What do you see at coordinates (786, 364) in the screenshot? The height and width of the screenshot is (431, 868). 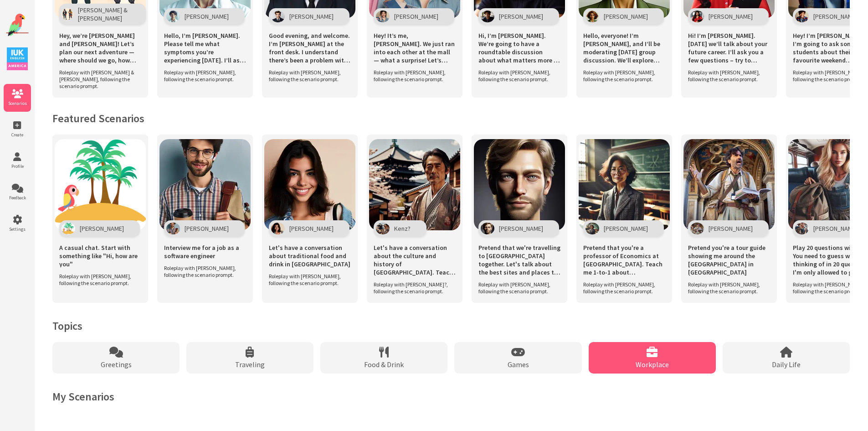 I see `span: Daily Life` at bounding box center [786, 364].